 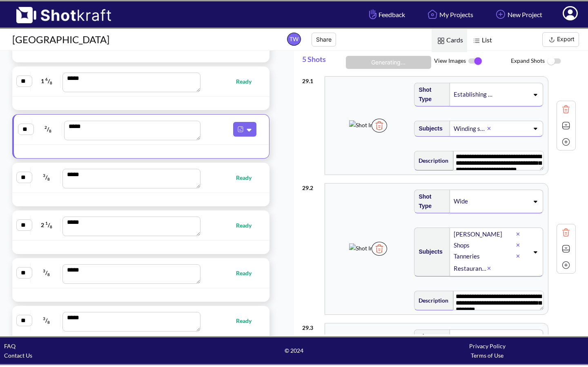 I want to click on div: Establishing shot, so click(x=474, y=94).